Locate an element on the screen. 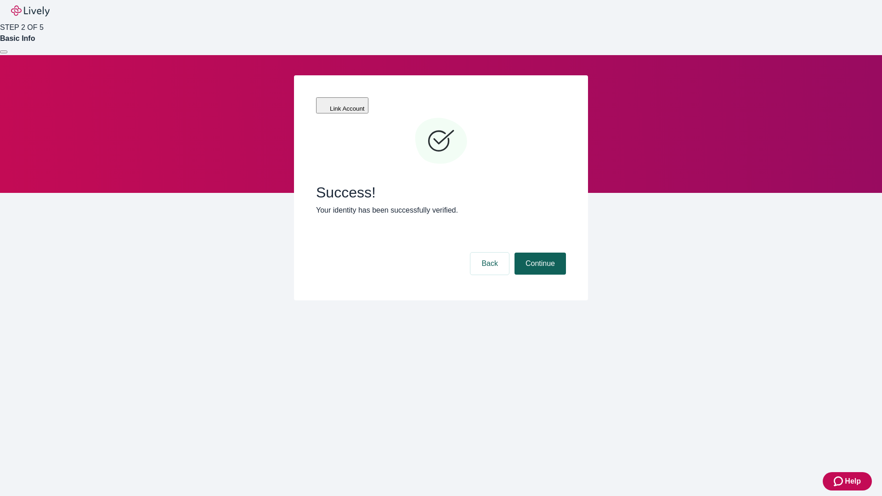  svg: Zendesk support icon is located at coordinates (839, 481).